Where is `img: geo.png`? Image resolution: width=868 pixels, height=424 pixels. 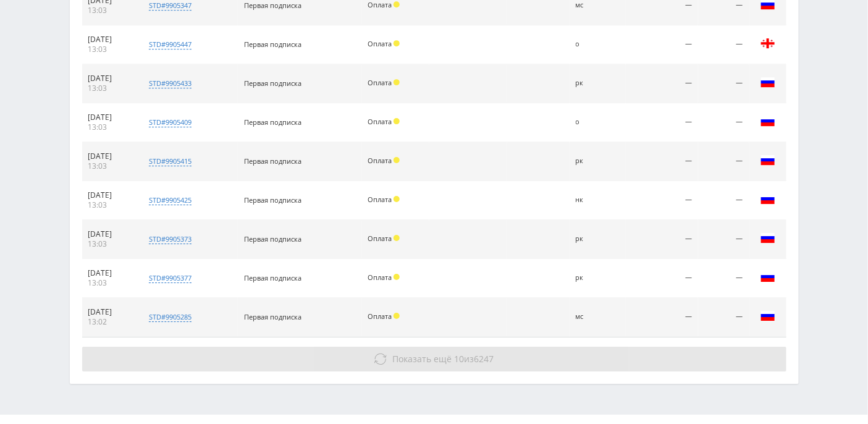
img: geo.png is located at coordinates (768, 44).